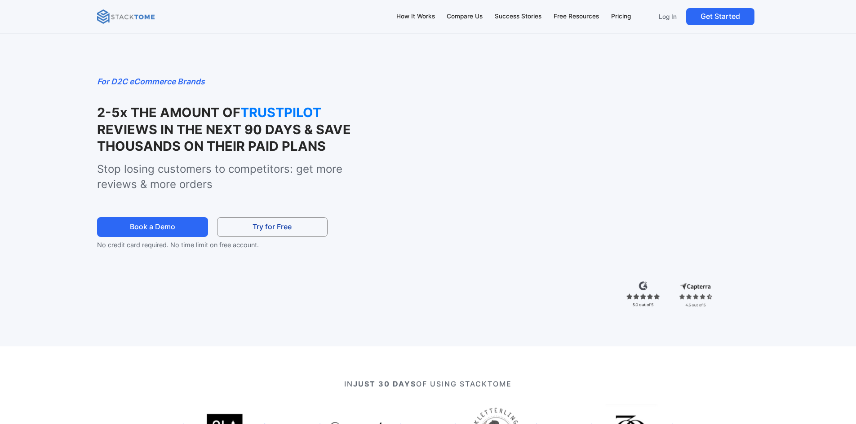 The image size is (856, 424). What do you see at coordinates (667, 17) in the screenshot?
I see `p: Log In` at bounding box center [667, 17].